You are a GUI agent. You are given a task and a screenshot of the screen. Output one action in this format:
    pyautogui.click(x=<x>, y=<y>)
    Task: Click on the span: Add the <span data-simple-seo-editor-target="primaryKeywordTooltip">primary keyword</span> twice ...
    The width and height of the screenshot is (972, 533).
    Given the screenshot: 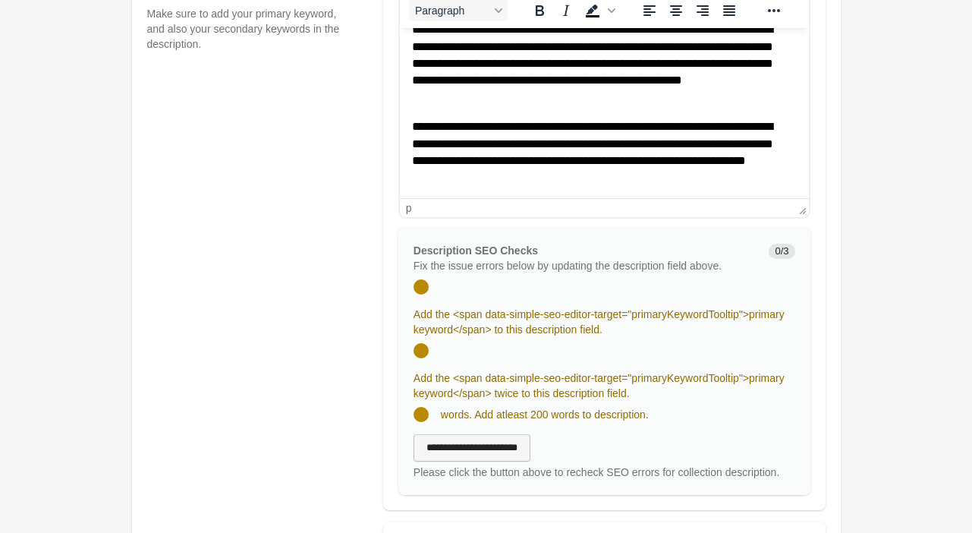 What is the action you would take?
    pyautogui.click(x=599, y=385)
    